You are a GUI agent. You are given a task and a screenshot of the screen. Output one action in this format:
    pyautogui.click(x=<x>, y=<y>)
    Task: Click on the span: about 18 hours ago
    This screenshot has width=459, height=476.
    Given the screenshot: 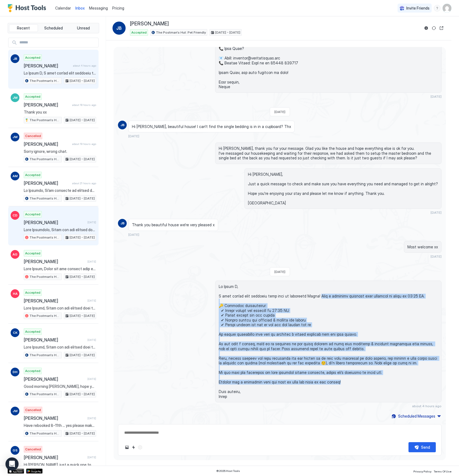 What is the action you would take?
    pyautogui.click(x=84, y=105)
    